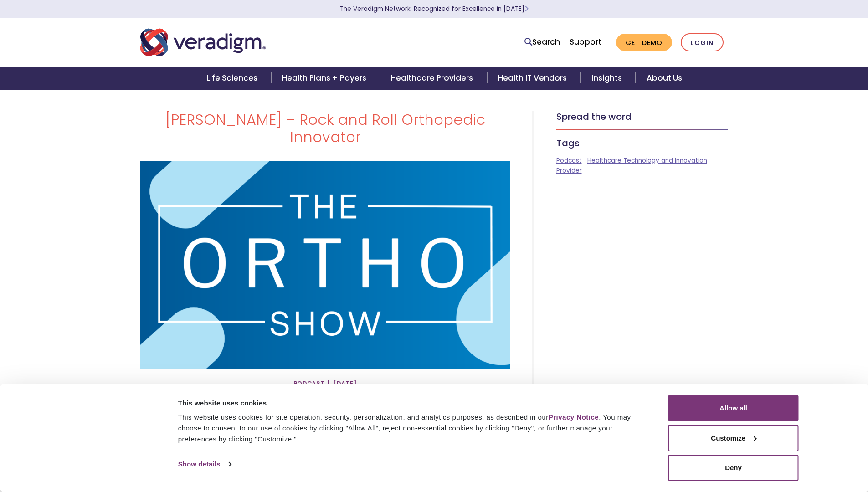 The height and width of the screenshot is (492, 868). I want to click on a: Veradigm logo, so click(203, 43).